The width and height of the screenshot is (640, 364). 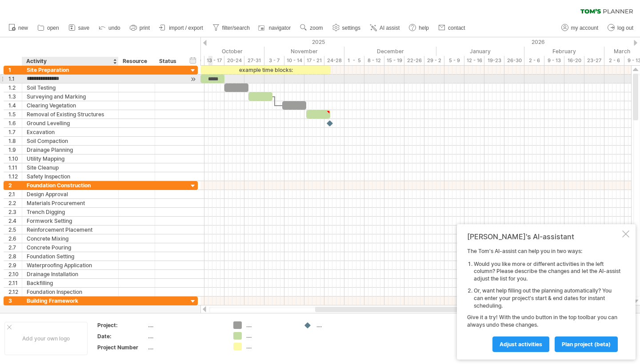 I want to click on div: Materials Procurement, so click(x=70, y=203).